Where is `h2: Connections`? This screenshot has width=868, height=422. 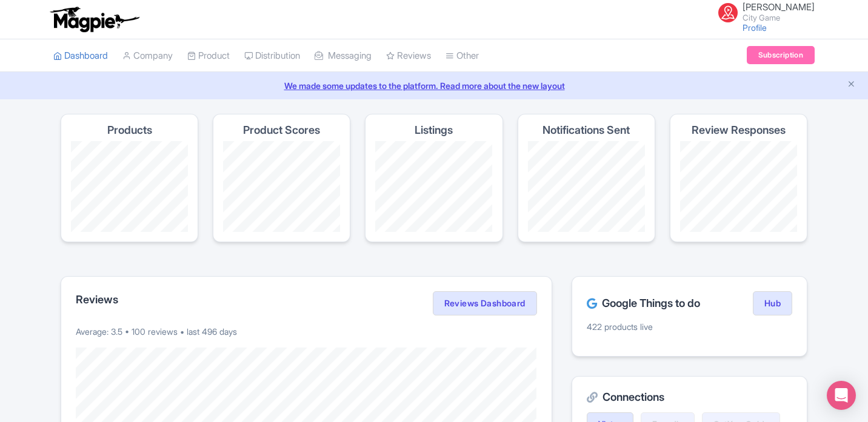 h2: Connections is located at coordinates (689, 397).